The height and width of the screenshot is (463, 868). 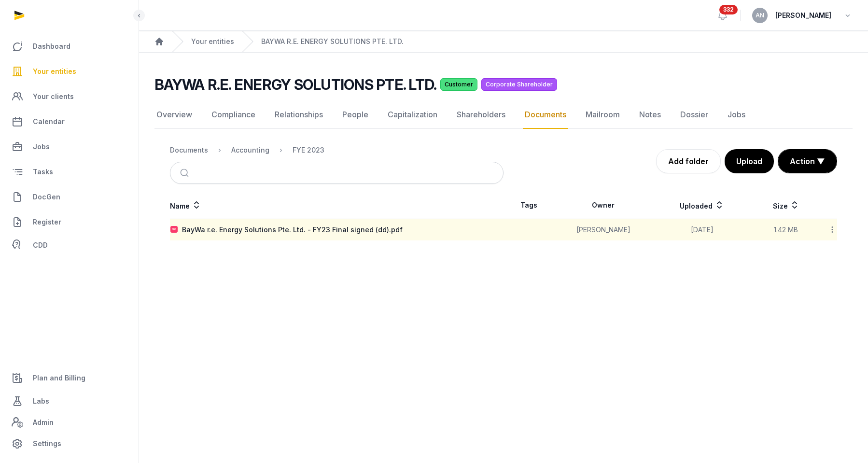 I want to click on th: Size, so click(x=786, y=205).